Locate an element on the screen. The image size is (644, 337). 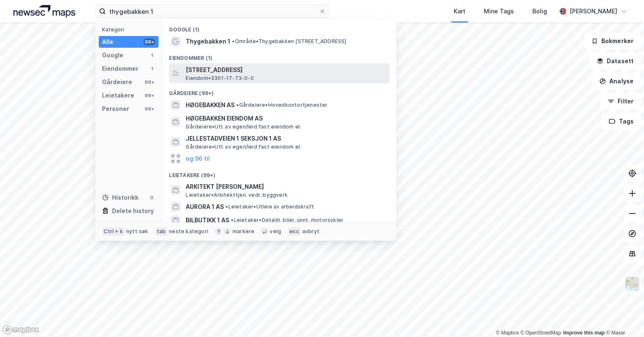
div: Leietakere is located at coordinates (118, 95).